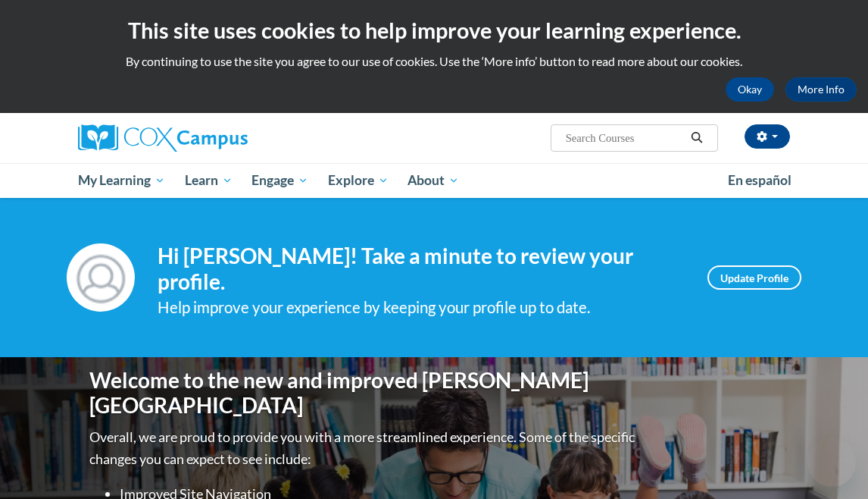 This screenshot has height=499, width=868. What do you see at coordinates (188, 138) in the screenshot?
I see `a: Cox Campus` at bounding box center [188, 138].